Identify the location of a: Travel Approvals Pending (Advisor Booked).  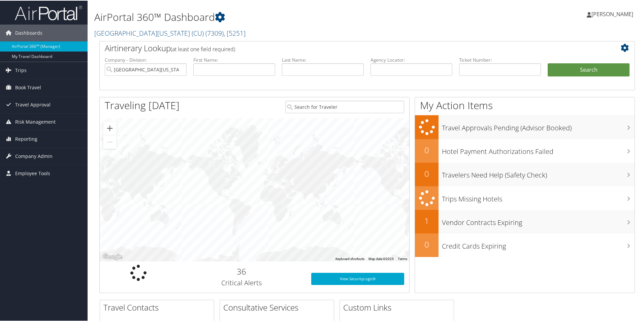
(525, 126).